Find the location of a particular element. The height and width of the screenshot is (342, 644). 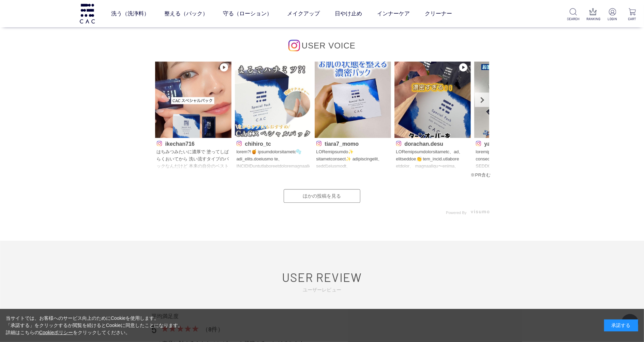

p: LOGIN is located at coordinates (612, 19).